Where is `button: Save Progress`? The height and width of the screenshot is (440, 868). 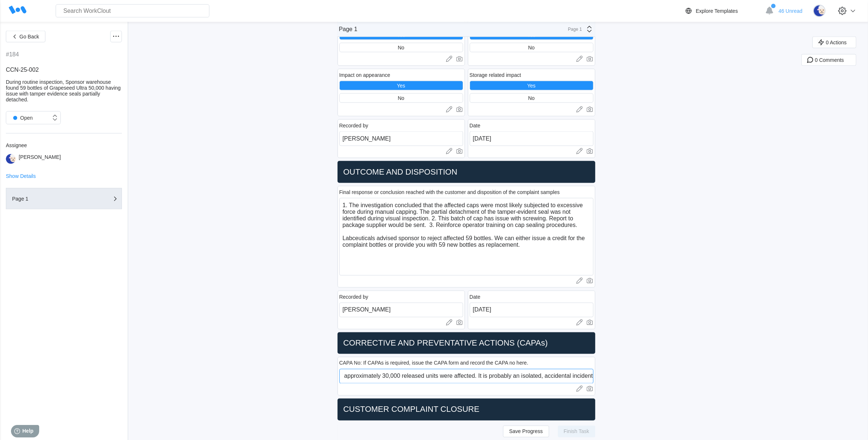 button: Save Progress is located at coordinates (526, 431).